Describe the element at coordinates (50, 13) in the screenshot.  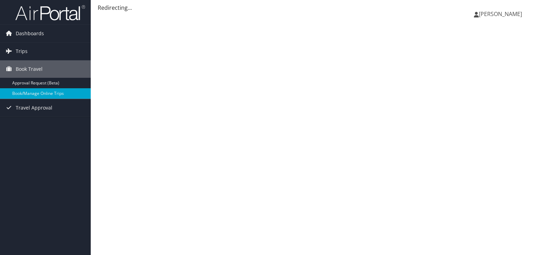
I see `img: airportal-logo.png` at that location.